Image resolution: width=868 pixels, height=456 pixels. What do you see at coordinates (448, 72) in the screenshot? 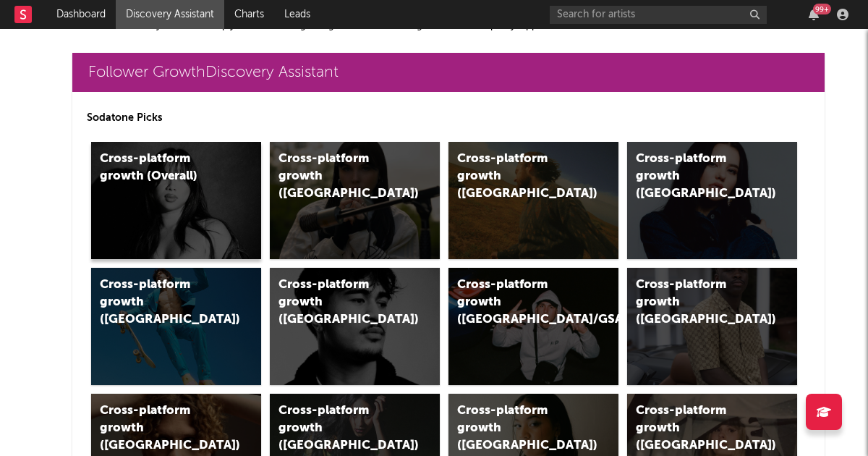
I see `a: Follower GrowthDiscovery Assistant` at bounding box center [448, 72].